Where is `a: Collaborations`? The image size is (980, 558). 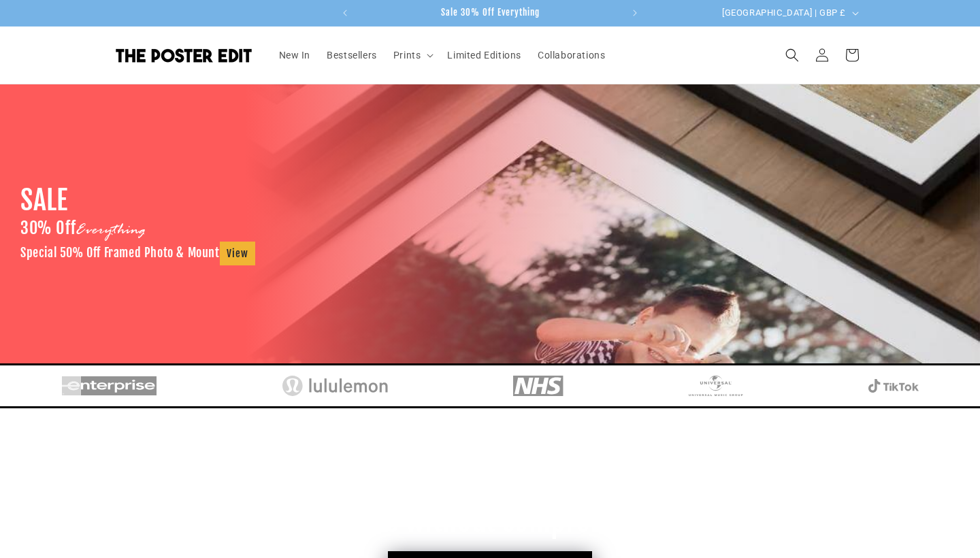 a: Collaborations is located at coordinates (571, 55).